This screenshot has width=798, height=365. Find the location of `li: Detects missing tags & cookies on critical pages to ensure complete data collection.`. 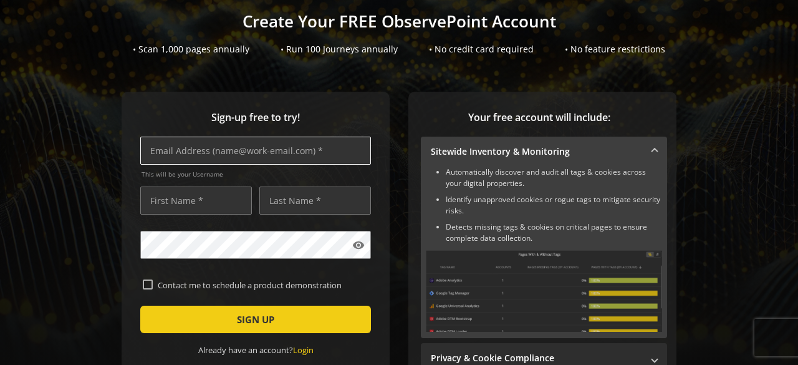

li: Detects missing tags & cookies on critical pages to ensure complete data collection. is located at coordinates (553, 232).